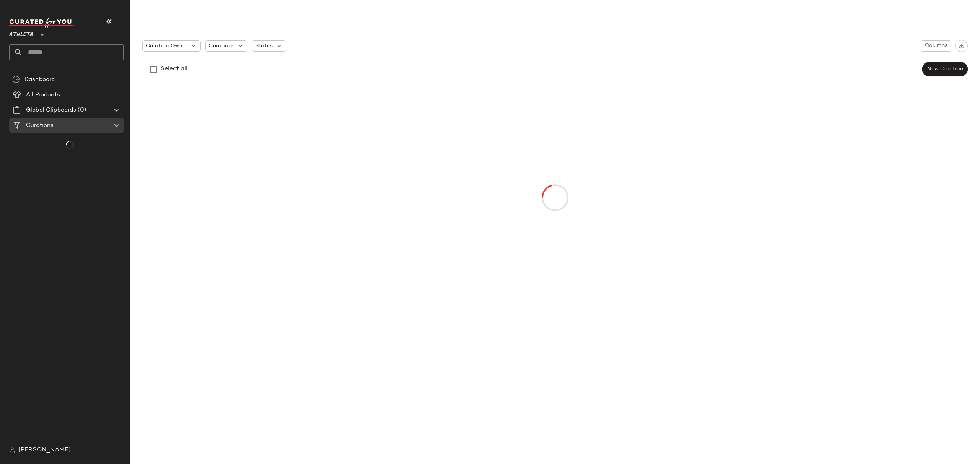 The height and width of the screenshot is (464, 980). Describe the element at coordinates (264, 46) in the screenshot. I see `span: Status` at that location.